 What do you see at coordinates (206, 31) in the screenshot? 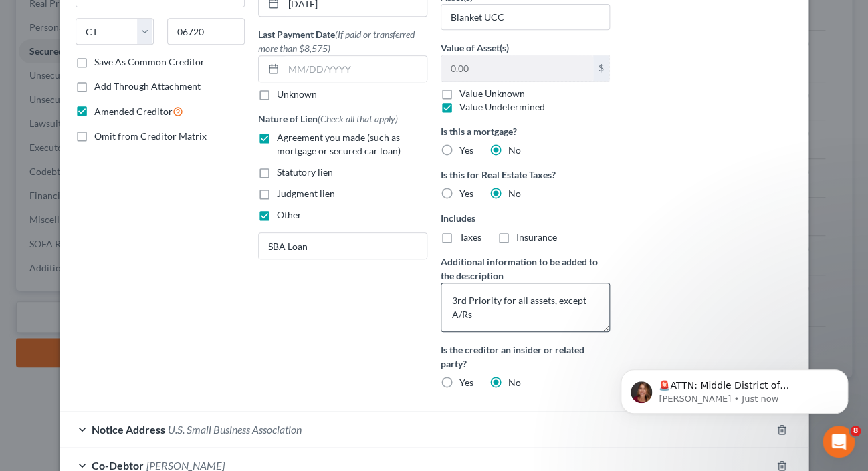
I see `input: Enter zip...` at bounding box center [206, 31].